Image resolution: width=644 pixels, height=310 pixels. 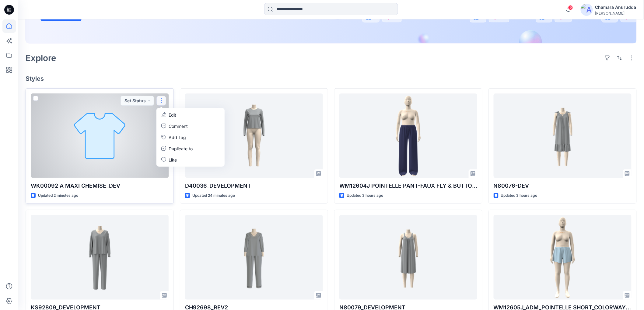 I want to click on img: avatar, so click(x=587, y=9).